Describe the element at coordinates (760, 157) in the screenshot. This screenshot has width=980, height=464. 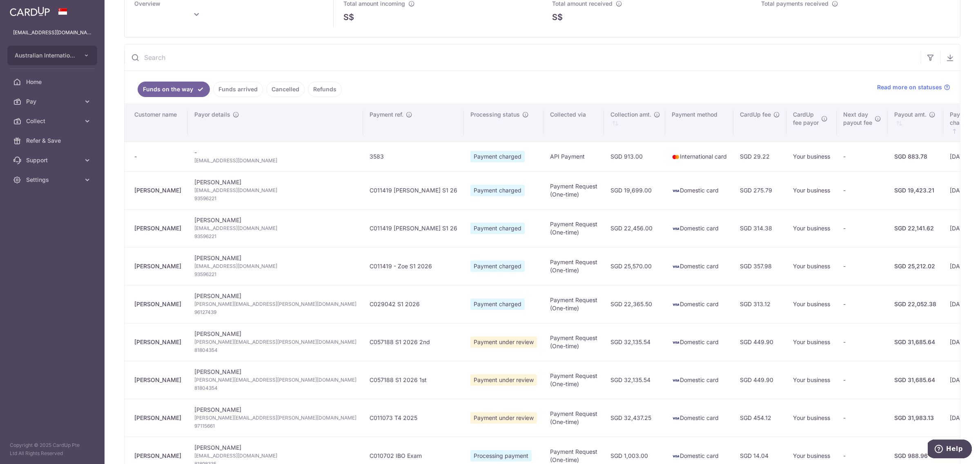
I see `td: SGD 29.22` at that location.